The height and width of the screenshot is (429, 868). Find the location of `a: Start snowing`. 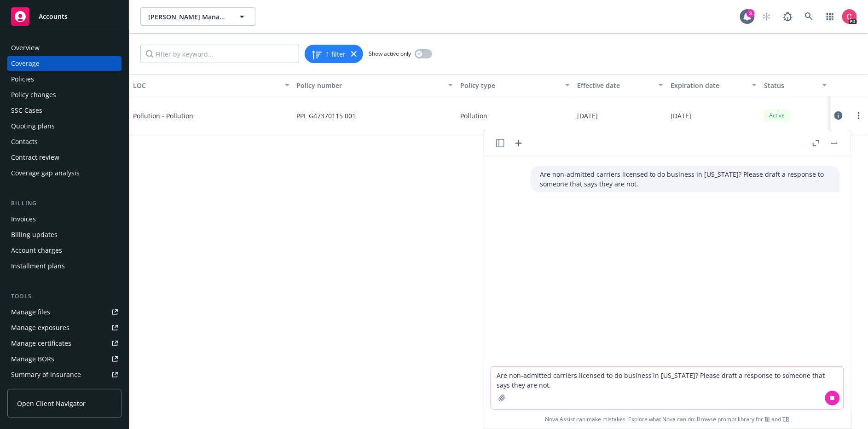

a: Start snowing is located at coordinates (767, 16).